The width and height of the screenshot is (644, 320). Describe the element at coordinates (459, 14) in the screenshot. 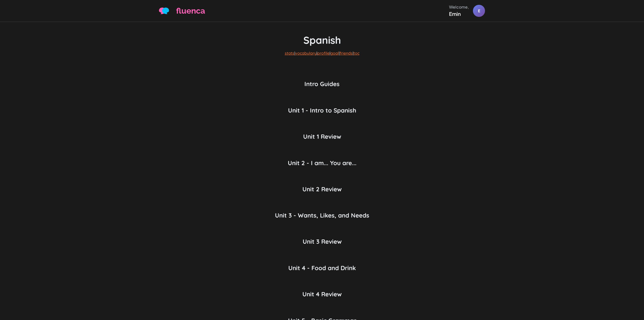

I see `div: Emin` at that location.